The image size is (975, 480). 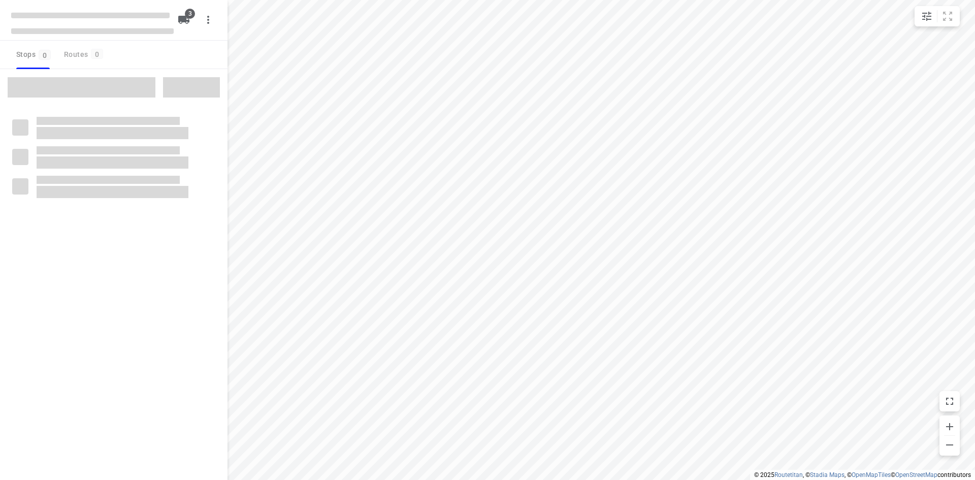 What do you see at coordinates (789, 475) in the screenshot?
I see `a: Routetitan` at bounding box center [789, 475].